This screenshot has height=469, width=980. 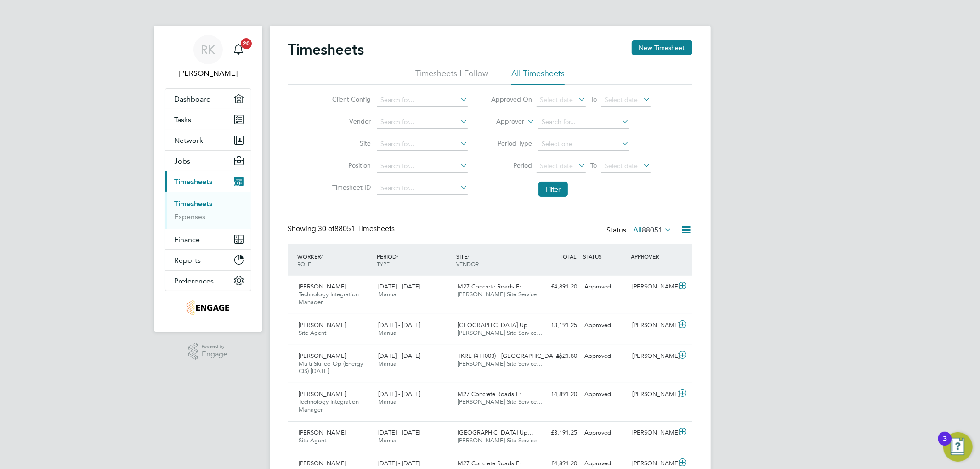 I want to click on label: Position, so click(x=350, y=166).